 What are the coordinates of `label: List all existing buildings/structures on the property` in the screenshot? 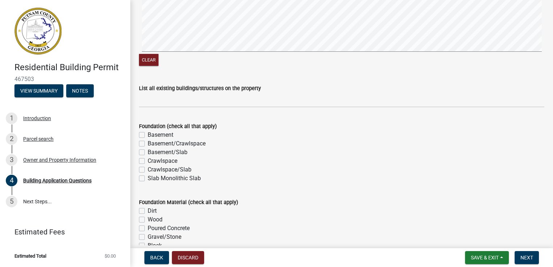 It's located at (200, 89).